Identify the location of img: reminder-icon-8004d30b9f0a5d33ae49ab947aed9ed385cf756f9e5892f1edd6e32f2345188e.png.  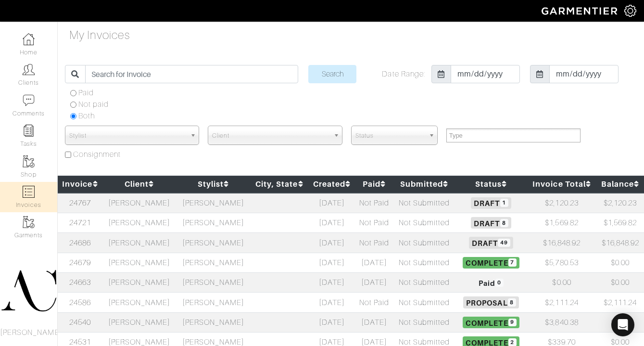
(28, 130).